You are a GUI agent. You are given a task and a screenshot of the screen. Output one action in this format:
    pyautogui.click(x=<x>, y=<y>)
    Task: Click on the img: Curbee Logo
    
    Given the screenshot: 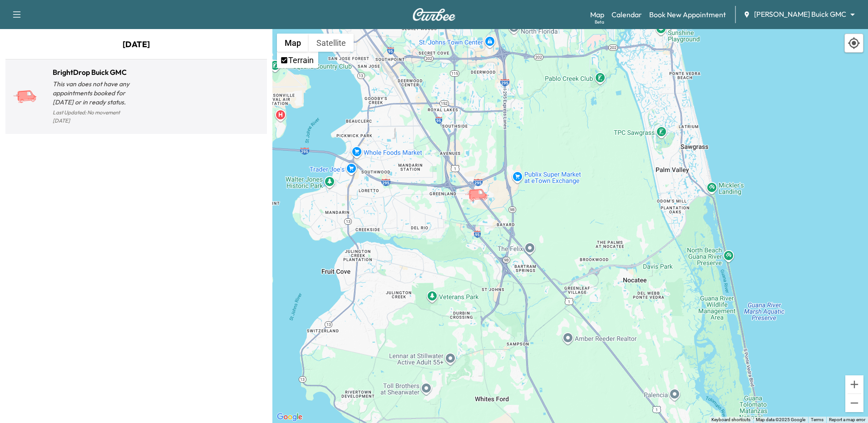 What is the action you would take?
    pyautogui.click(x=434, y=15)
    